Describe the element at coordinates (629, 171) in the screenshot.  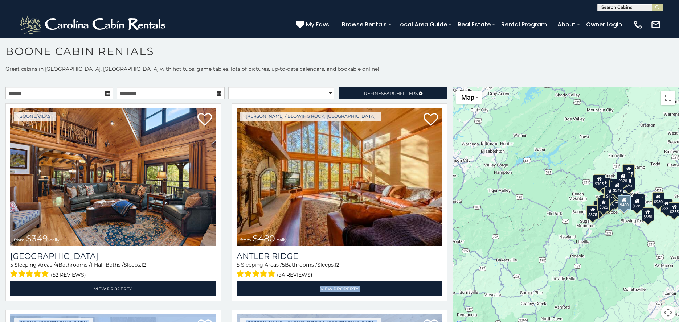
I see `div: $525` at that location.